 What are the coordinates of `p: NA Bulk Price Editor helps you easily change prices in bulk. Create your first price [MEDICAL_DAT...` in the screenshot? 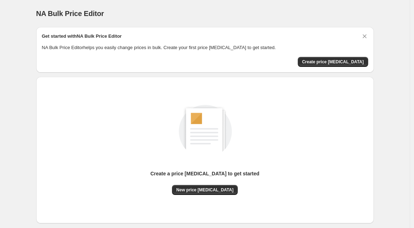 It's located at (205, 48).